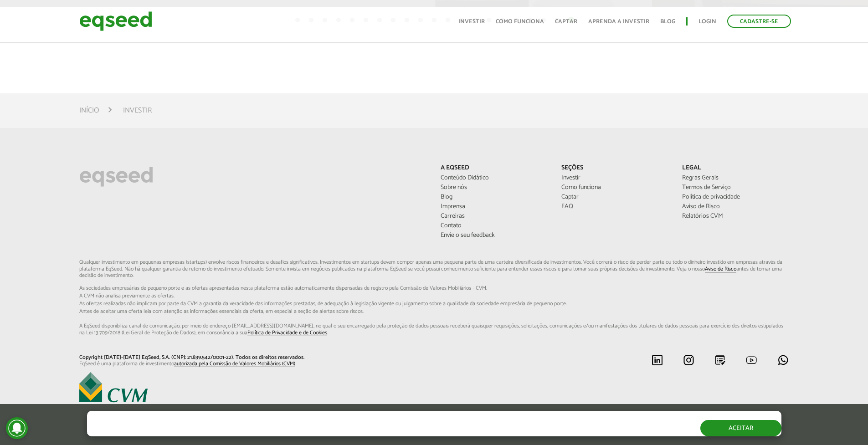  Describe the element at coordinates (741, 428) in the screenshot. I see `button: Aceitar` at that location.